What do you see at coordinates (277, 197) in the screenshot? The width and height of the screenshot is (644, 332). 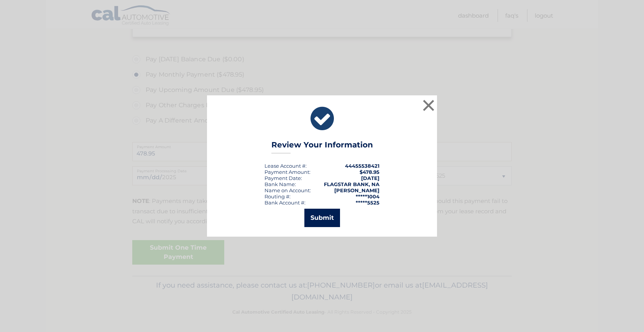 I see `div: Routing #:` at bounding box center [277, 197].